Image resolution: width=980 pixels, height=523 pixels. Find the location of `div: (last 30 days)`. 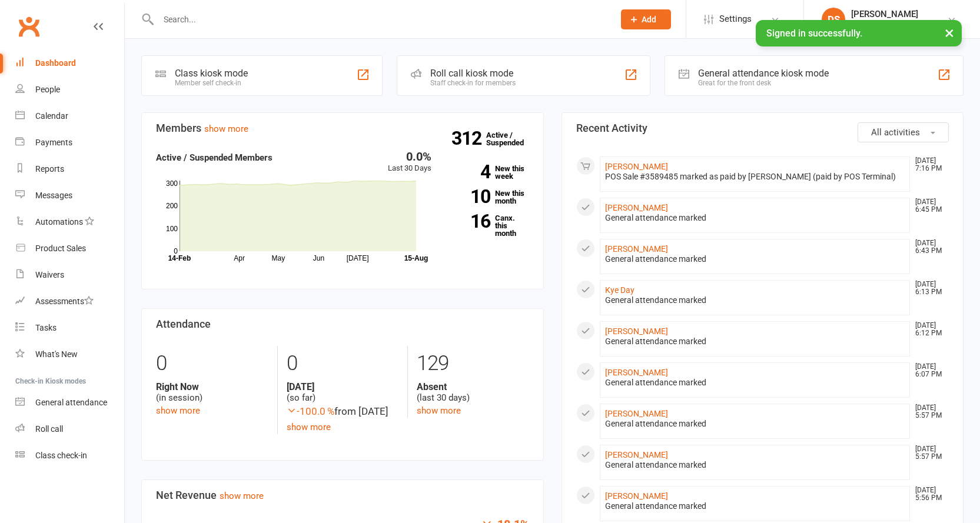

div: (last 30 days) is located at coordinates (473, 393).